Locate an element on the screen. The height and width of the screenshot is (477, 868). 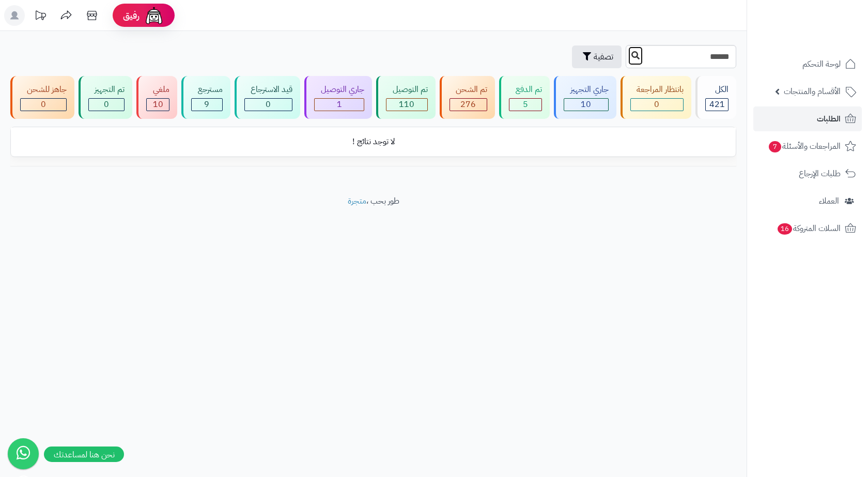
a: طلبات الإرجاع is located at coordinates (808, 173).